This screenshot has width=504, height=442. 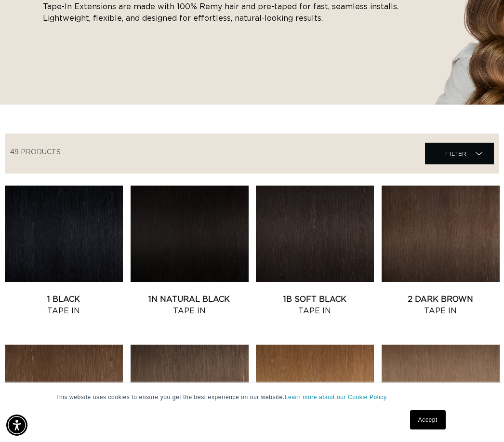 What do you see at coordinates (17, 425) in the screenshot?
I see `div: Accessibility Menu` at bounding box center [17, 425].